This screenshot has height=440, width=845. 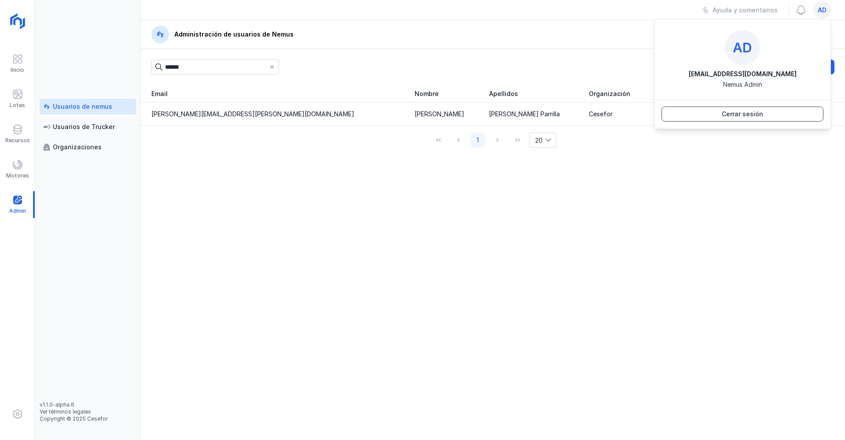 What do you see at coordinates (426, 94) in the screenshot?
I see `span: Nombre` at bounding box center [426, 94].